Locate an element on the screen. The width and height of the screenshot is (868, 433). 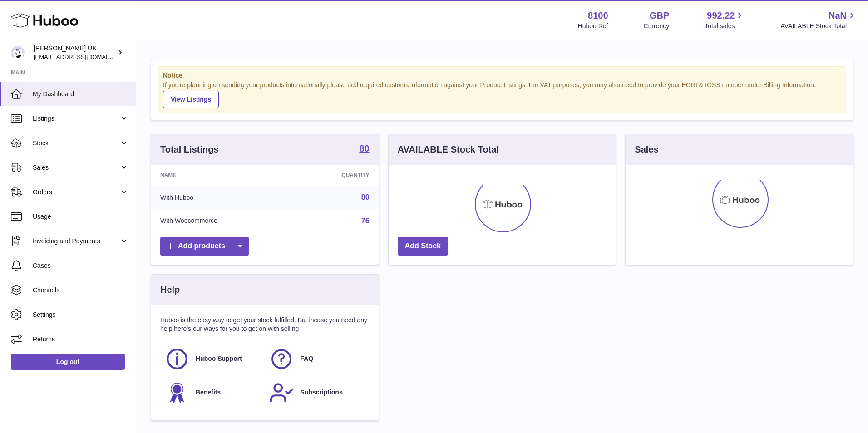
span: Usage is located at coordinates (80, 216).